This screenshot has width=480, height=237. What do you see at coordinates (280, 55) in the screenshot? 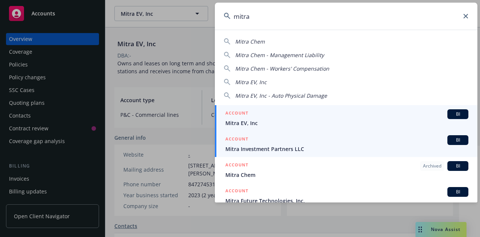
I see `span: Mitra Chem - Management Liability` at bounding box center [280, 55].